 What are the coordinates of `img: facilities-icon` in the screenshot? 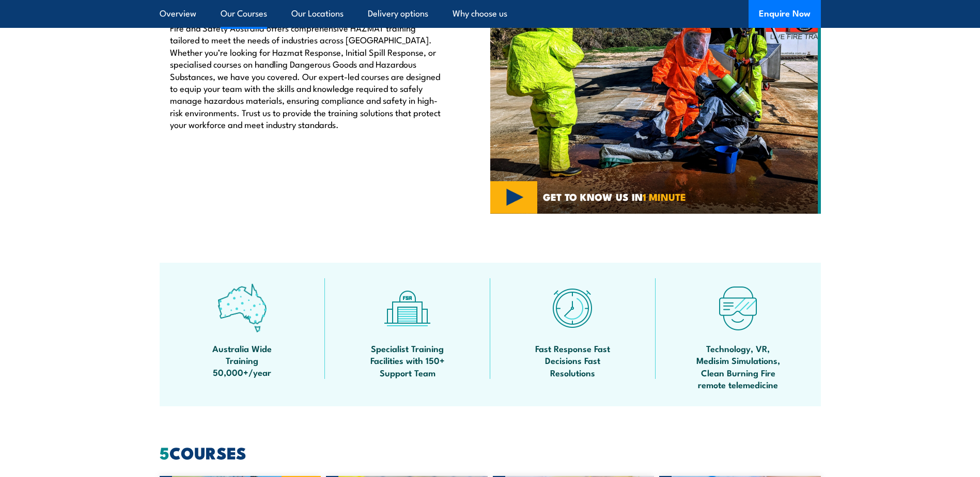 It's located at (407, 308).